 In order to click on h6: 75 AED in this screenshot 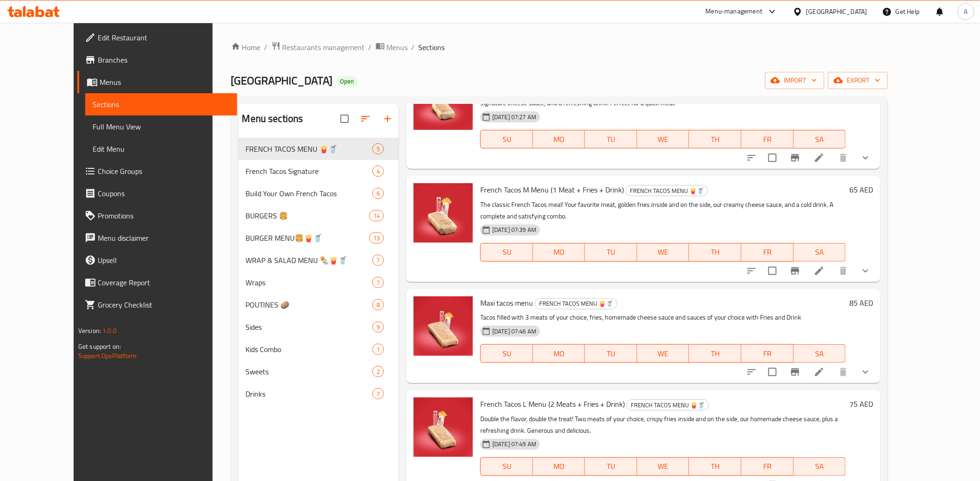, I will do `click(861, 404)`.